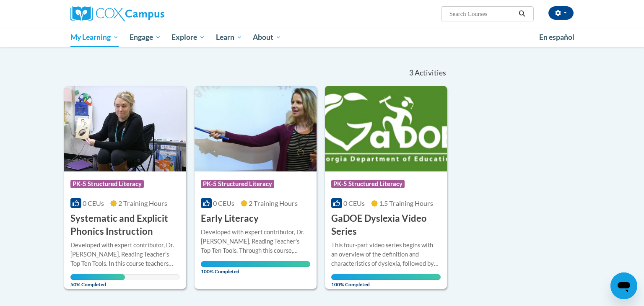 The width and height of the screenshot is (644, 306). What do you see at coordinates (229, 37) in the screenshot?
I see `a: Learn` at bounding box center [229, 37].